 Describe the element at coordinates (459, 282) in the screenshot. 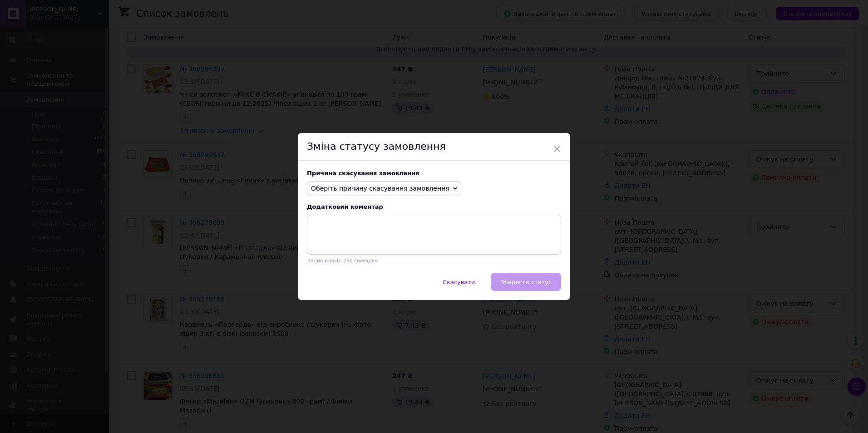

I see `button: Скасувати` at that location.